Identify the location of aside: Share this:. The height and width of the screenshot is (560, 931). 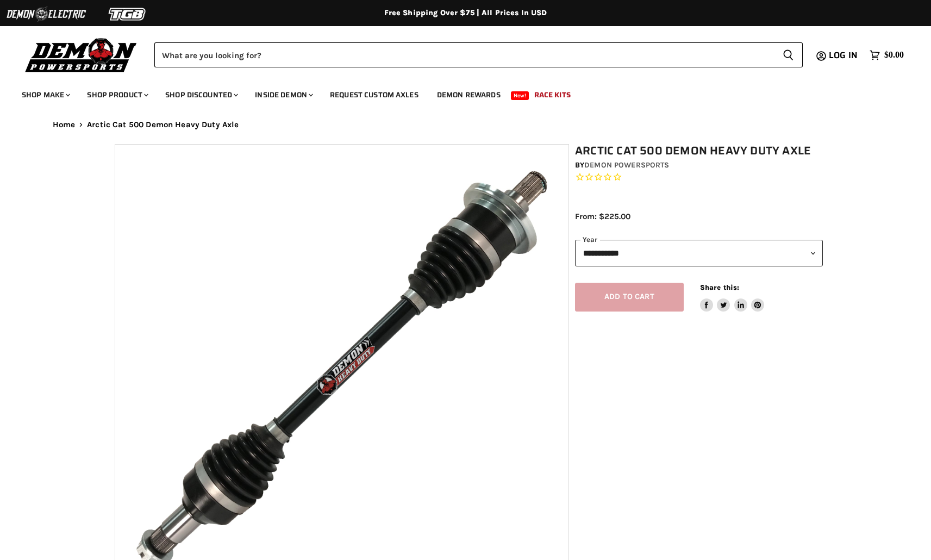
(732, 297).